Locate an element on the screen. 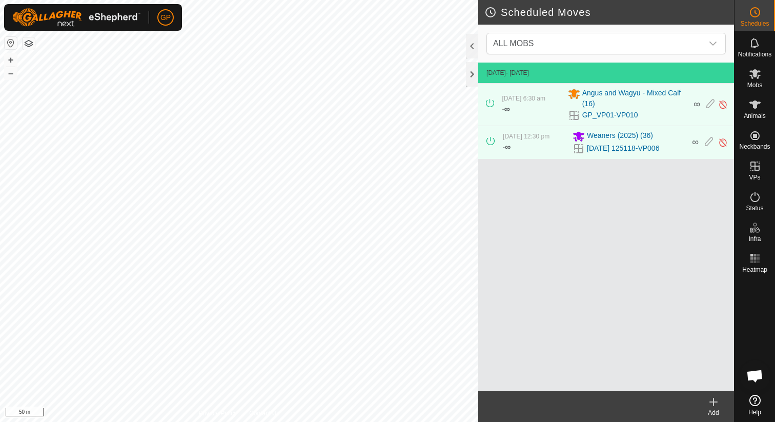  span: Notifications is located at coordinates (754, 54).